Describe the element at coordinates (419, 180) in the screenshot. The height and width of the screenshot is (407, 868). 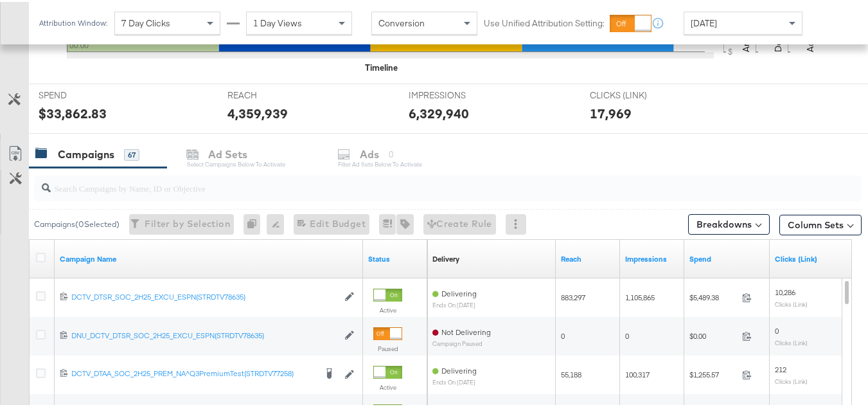
I see `input: Search Campaigns by Name, ID or Objective` at that location.